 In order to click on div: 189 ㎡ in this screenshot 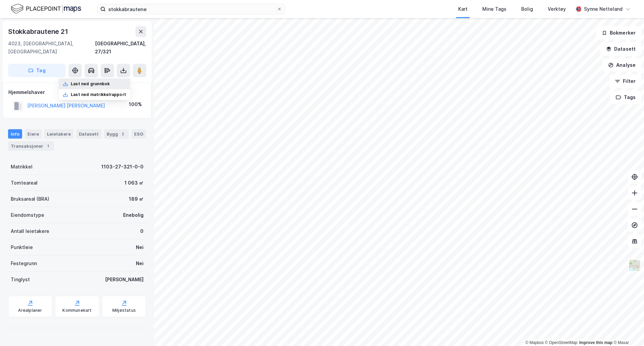, I will do `click(136, 199)`.